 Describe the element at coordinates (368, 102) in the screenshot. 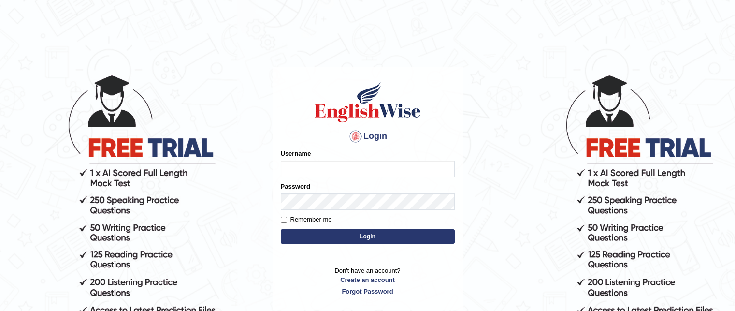

I see `img: Logo of English Wise sign in for intelligent practice with AI` at that location.